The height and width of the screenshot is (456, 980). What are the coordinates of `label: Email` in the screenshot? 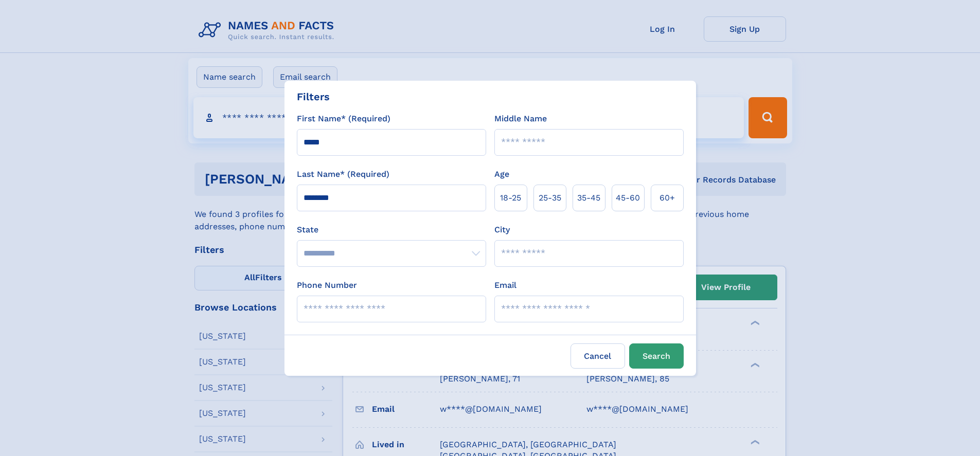 It's located at (505, 285).